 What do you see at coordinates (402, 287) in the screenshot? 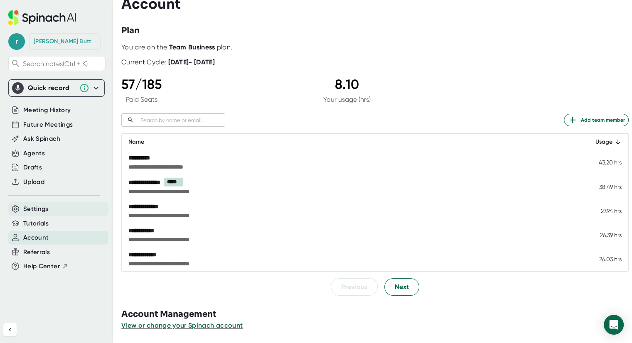
I see `button: Next` at bounding box center [402, 287].